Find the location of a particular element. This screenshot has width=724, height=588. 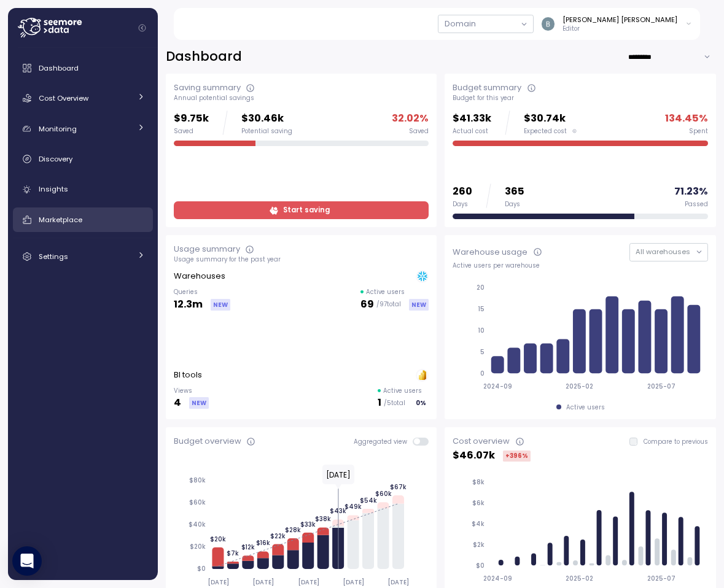

div: Annual potential savings is located at coordinates (301, 98).